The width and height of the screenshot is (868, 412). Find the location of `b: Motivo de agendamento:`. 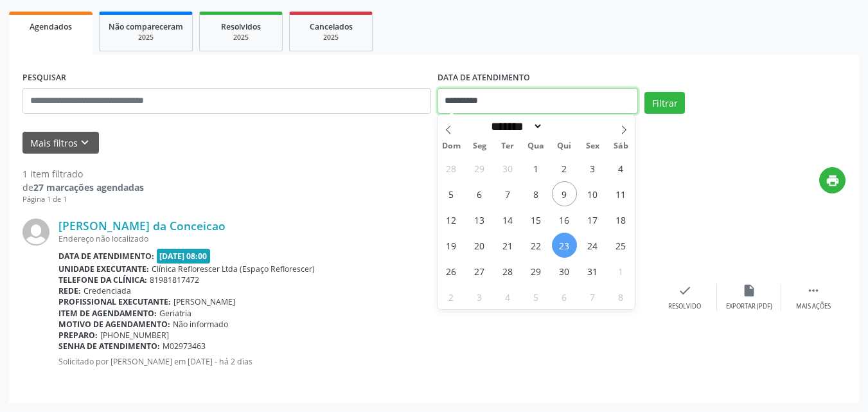

b: Motivo de agendamento: is located at coordinates (115, 324).